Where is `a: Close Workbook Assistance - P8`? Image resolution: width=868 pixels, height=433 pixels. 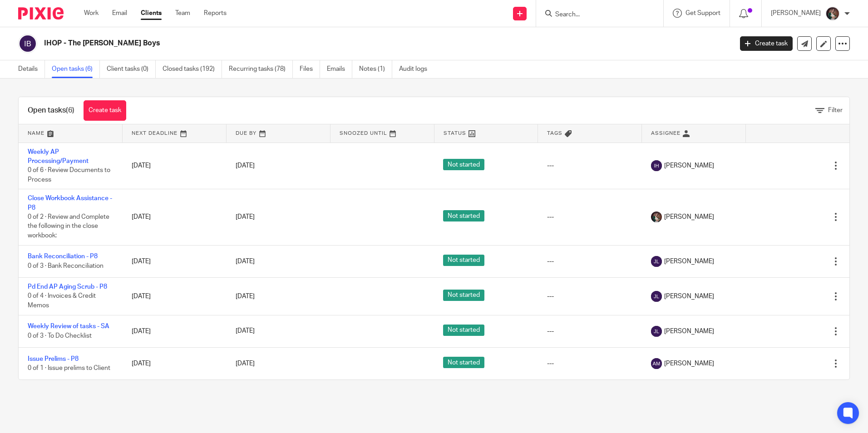
a: Close Workbook Assistance - P8 is located at coordinates (70, 203).